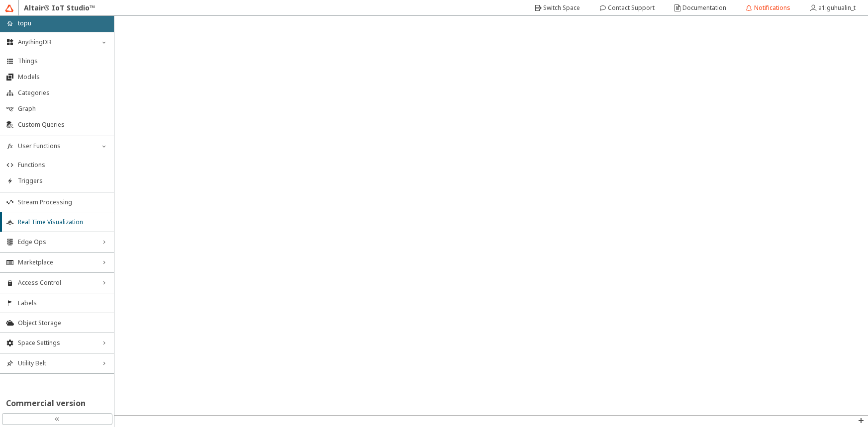 Image resolution: width=868 pixels, height=427 pixels. What do you see at coordinates (57, 363) in the screenshot?
I see `span: Utility Belt` at bounding box center [57, 363].